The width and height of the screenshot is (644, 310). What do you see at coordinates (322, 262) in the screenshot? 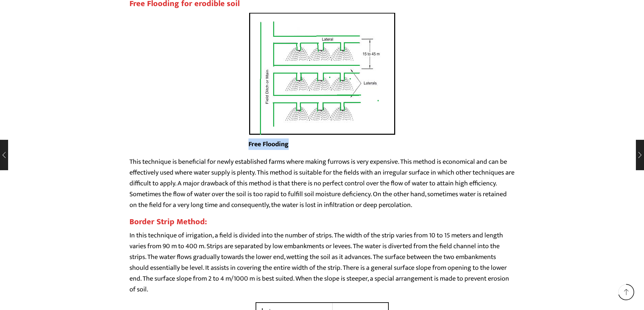
I see `p: In this technique of irrigation, a field is divided into the number of strips. The width of the s...` at bounding box center [322, 262].